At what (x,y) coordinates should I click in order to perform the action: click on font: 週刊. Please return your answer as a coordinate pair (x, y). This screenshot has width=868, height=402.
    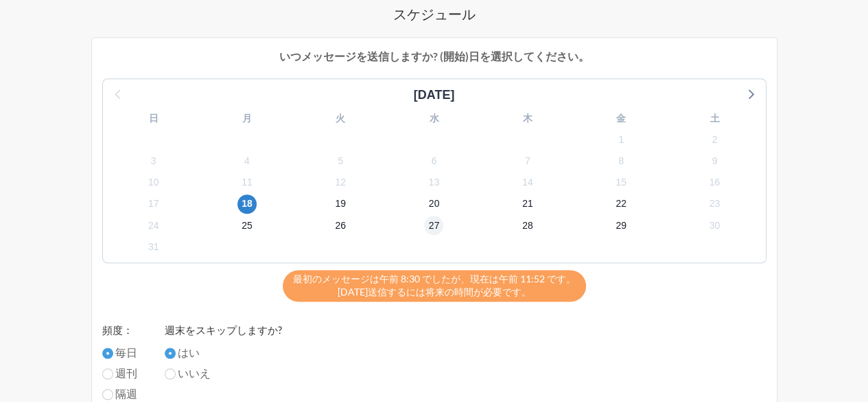
    Looking at the image, I should click on (127, 372).